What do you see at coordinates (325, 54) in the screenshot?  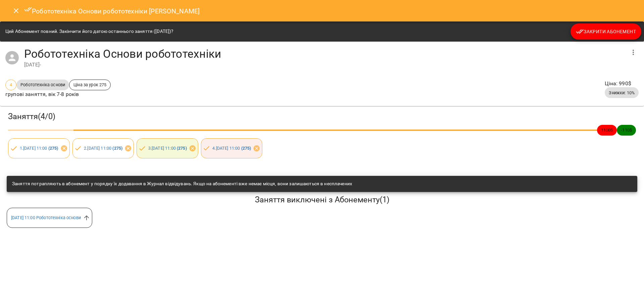 I see `h4: Робототехніка Основи робототехніки` at bounding box center [325, 54].